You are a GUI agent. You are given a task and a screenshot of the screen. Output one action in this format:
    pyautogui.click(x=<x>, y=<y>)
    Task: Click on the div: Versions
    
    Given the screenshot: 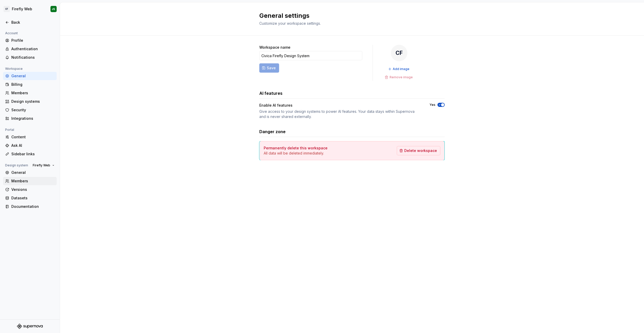 What is the action you would take?
    pyautogui.click(x=33, y=189)
    